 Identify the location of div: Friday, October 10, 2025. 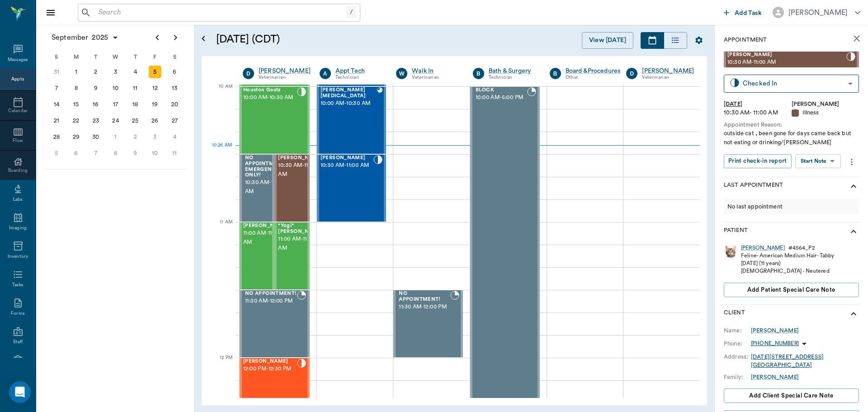
(155, 154).